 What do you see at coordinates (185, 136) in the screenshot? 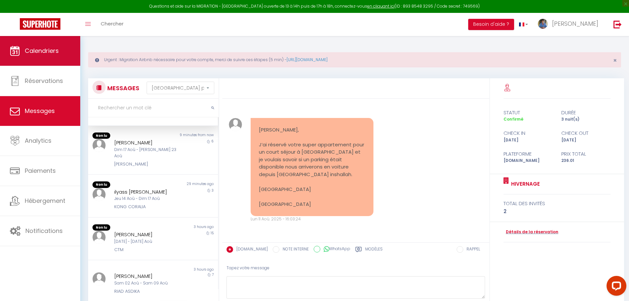
I see `div: 9 minutes from now` at bounding box center [185, 136].